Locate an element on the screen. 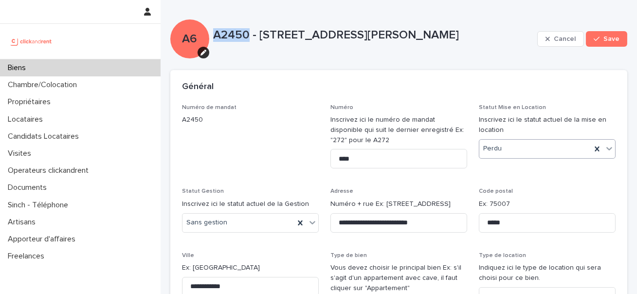  p: Documents is located at coordinates (29, 187).